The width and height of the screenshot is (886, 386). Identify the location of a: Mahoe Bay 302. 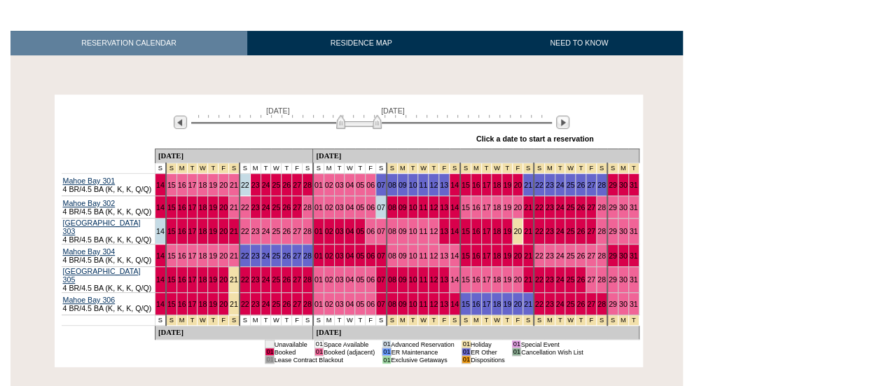
(89, 203).